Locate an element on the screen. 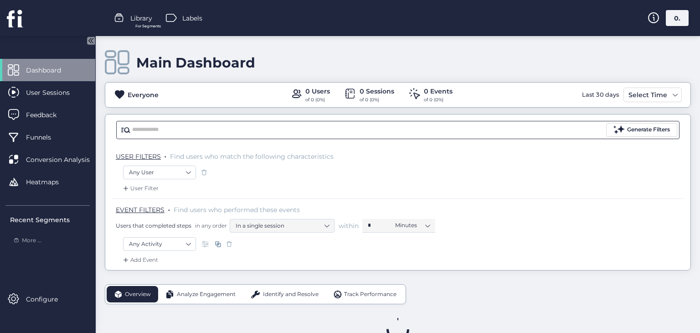  span: USER FILTERS is located at coordinates (138, 156).